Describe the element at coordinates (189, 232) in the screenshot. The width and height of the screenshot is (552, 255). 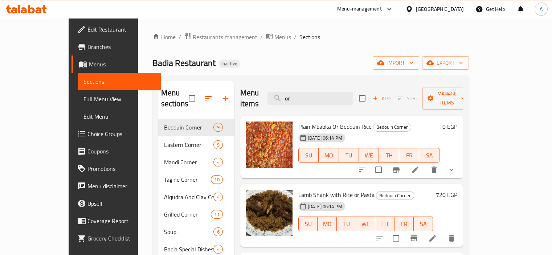
I see `div: Soup` at that location.